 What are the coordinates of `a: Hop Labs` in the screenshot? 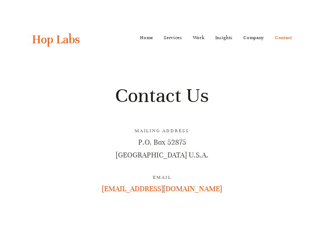 It's located at (56, 39).